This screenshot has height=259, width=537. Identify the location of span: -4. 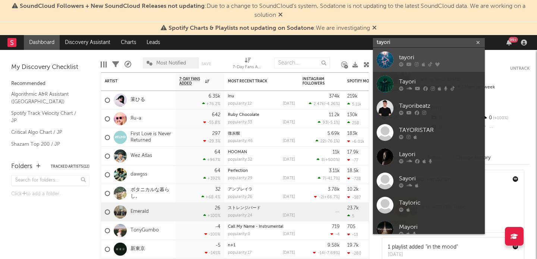
(337, 234).